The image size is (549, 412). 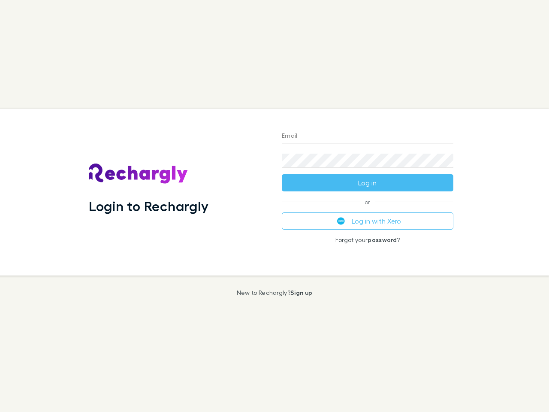 I want to click on button: Log in, so click(x=368, y=183).